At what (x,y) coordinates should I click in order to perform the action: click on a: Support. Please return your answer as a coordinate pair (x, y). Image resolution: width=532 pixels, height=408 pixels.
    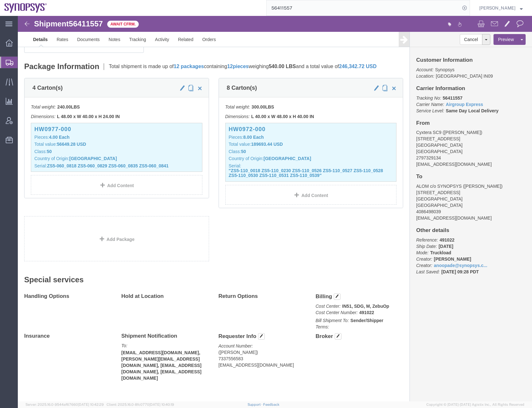
    Looking at the image, I should click on (255, 405).